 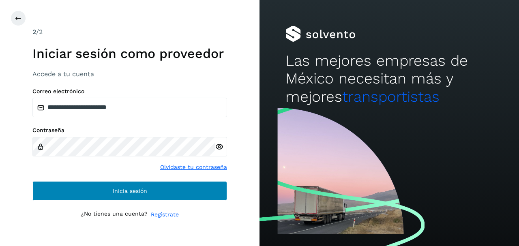 What do you see at coordinates (34, 32) in the screenshot?
I see `span: 2` at bounding box center [34, 32].